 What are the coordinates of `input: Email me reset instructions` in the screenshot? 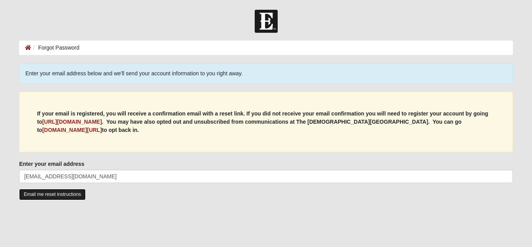 It's located at (52, 194).